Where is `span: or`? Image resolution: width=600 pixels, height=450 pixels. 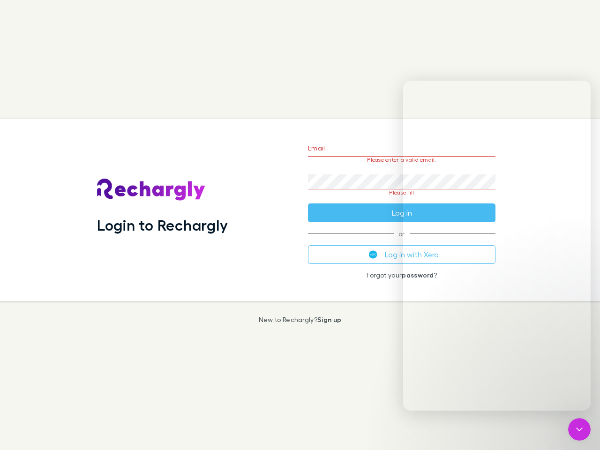 span: or is located at coordinates (402, 233).